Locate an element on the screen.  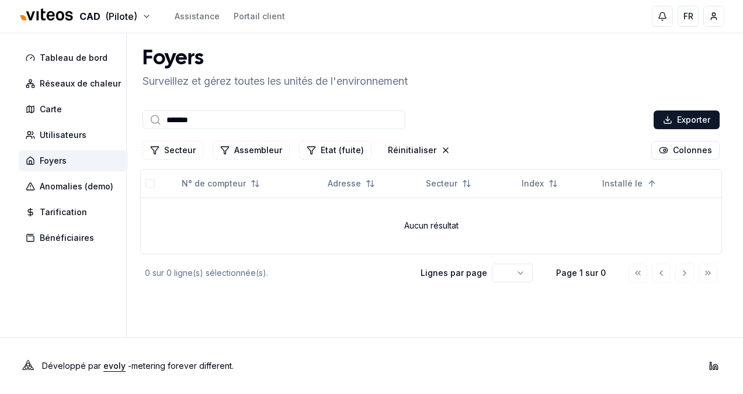
span: Secteur is located at coordinates (442, 184).